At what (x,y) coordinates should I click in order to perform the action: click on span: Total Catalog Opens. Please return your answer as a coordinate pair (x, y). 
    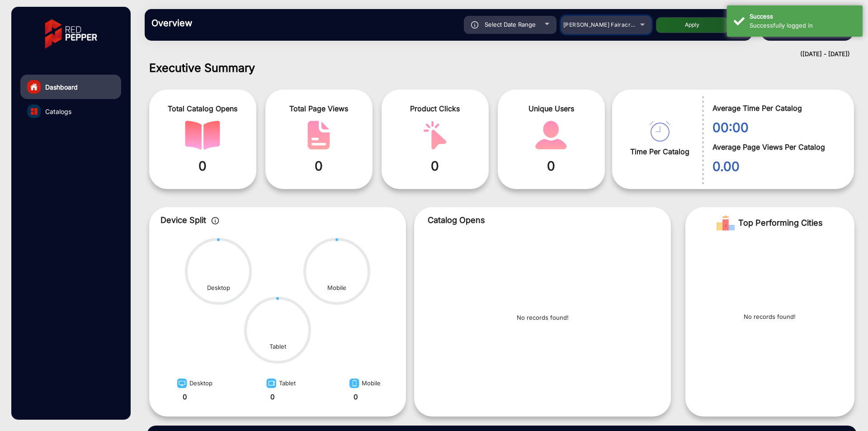
    Looking at the image, I should click on (202, 109).